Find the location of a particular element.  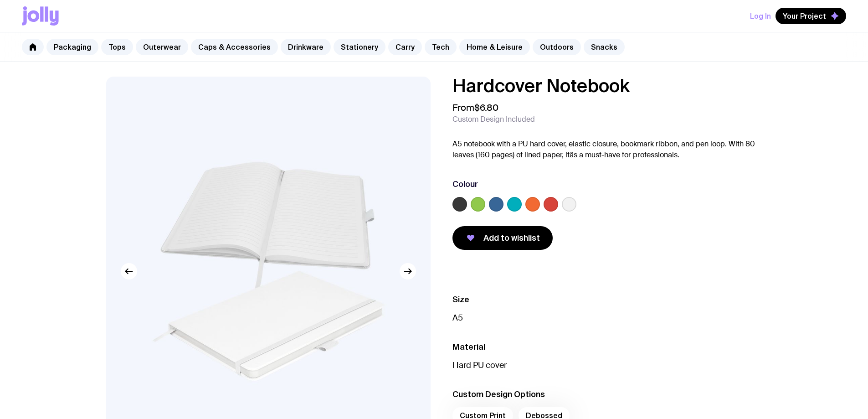

span: Your Project is located at coordinates (804, 16).